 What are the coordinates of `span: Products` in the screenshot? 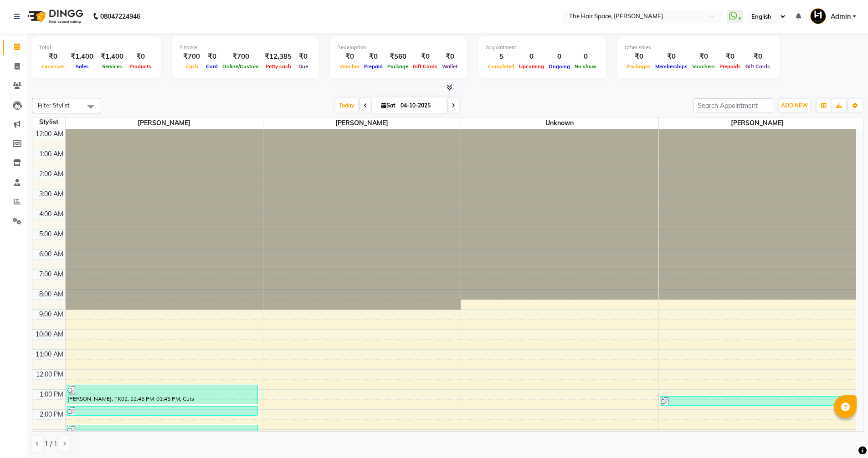 It's located at (140, 66).